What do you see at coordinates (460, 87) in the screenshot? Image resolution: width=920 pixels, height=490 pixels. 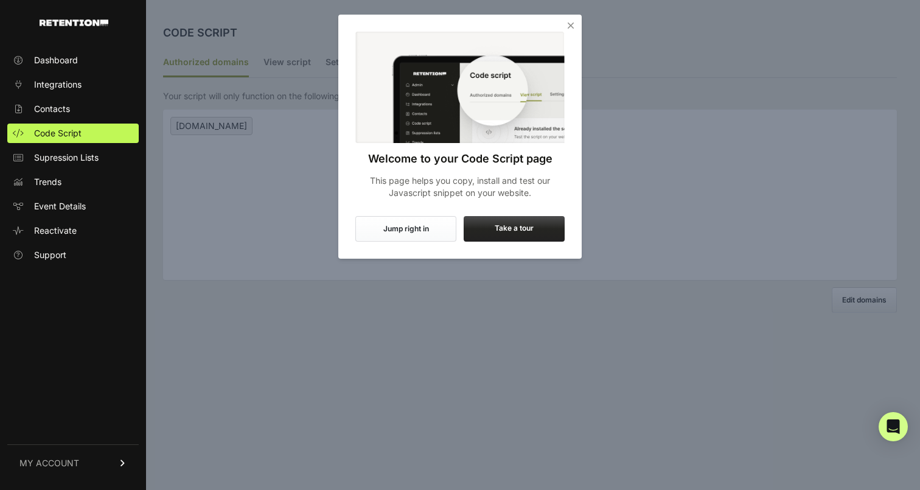 I see `img: Code Script Onboarding` at bounding box center [460, 87].